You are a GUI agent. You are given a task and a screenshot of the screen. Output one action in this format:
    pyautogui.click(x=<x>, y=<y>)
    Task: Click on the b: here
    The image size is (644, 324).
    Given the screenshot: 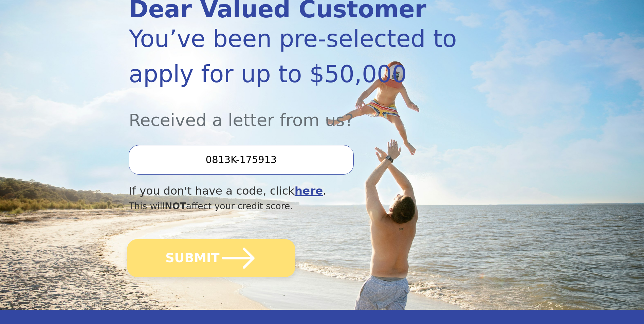 What is the action you would take?
    pyautogui.click(x=309, y=191)
    